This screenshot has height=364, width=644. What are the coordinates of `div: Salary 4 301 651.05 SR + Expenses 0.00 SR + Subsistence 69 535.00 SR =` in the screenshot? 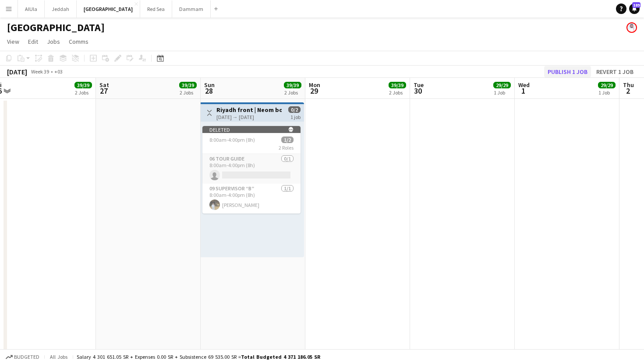 It's located at (198, 357).